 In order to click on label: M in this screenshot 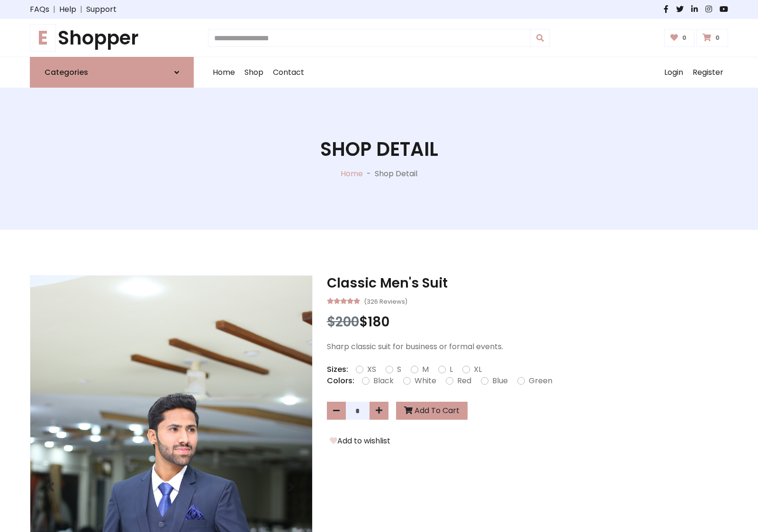, I will do `click(426, 370)`.